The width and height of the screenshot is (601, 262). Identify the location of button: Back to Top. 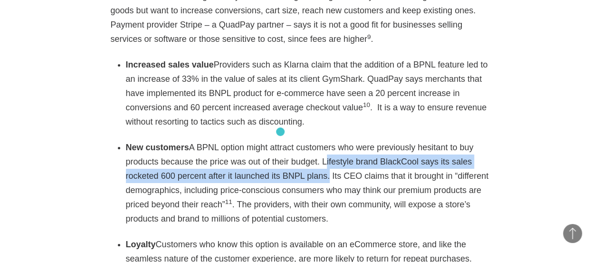
(573, 233).